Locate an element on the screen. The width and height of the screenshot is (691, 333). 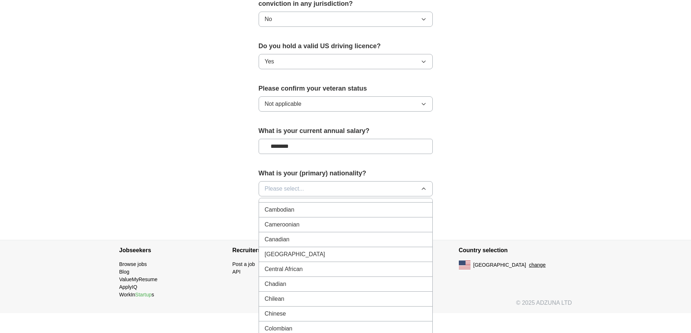
span: Yes is located at coordinates (270, 62).